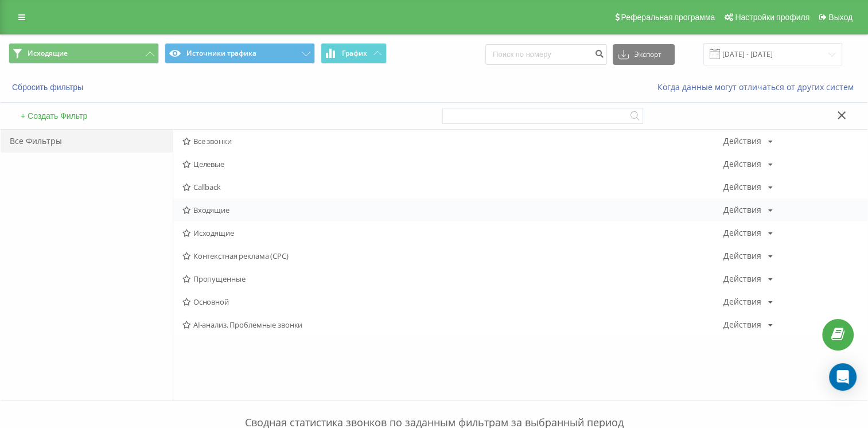  What do you see at coordinates (54, 116) in the screenshot?
I see `button: + Создать Фильтр` at bounding box center [54, 116].